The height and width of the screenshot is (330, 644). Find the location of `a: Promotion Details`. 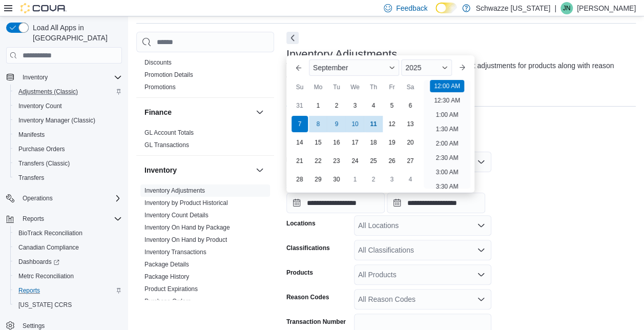

a: Promotion Details is located at coordinates (169, 75).